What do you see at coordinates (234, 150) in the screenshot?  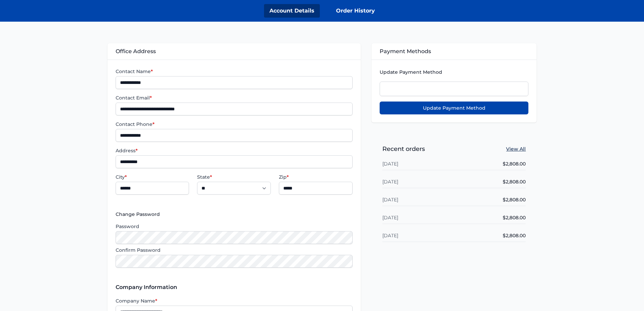 I see `label: Address` at bounding box center [234, 150].